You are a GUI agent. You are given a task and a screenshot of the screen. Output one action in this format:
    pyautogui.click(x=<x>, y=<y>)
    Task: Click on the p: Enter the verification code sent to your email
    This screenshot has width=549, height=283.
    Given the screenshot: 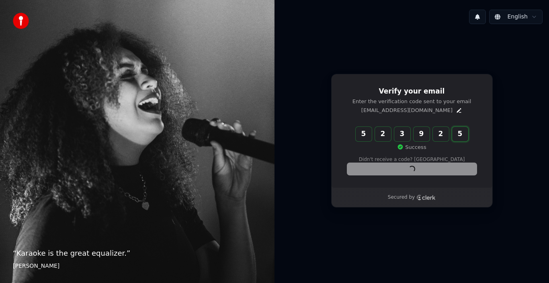 What is the action you would take?
    pyautogui.click(x=412, y=102)
    